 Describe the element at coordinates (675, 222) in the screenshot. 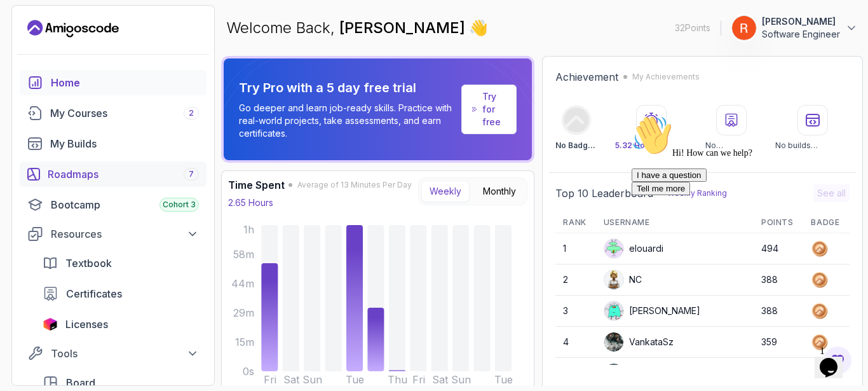

I see `th: Username` at that location.